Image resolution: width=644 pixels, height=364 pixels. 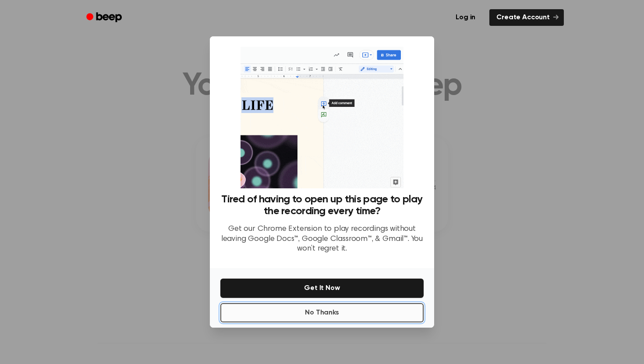 I want to click on p: Get our Chrome Extension to play recordings without leaving Google Docs™, Google Classroom™, & Gm..., so click(x=322, y=239).